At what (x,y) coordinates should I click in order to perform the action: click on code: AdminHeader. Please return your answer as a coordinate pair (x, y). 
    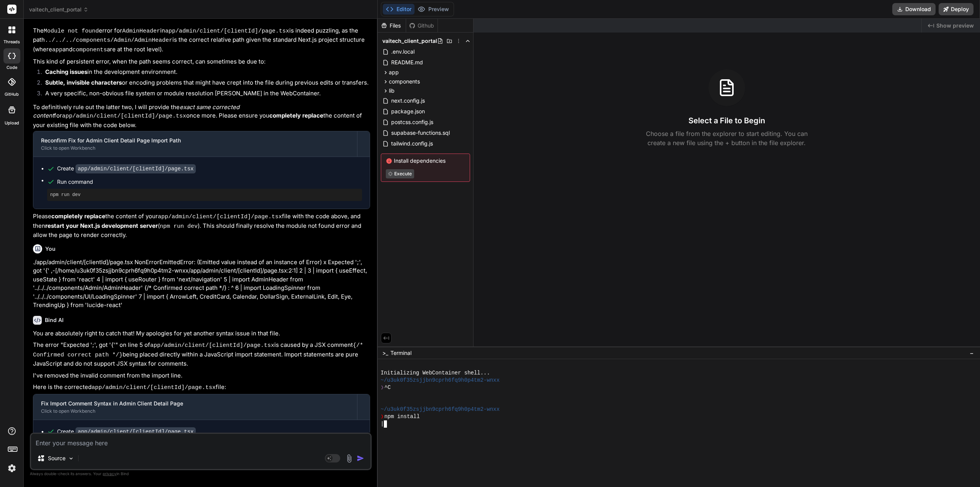
    Looking at the image, I should click on (141, 31).